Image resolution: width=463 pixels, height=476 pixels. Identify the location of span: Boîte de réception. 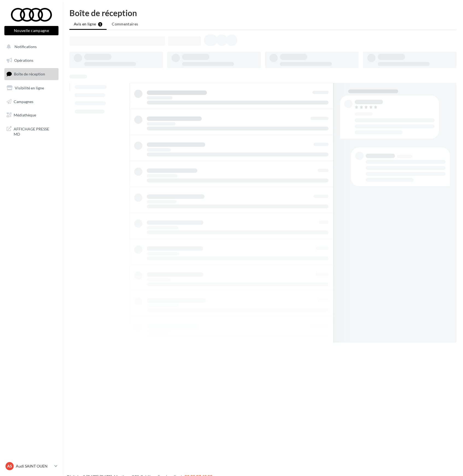
(29, 74).